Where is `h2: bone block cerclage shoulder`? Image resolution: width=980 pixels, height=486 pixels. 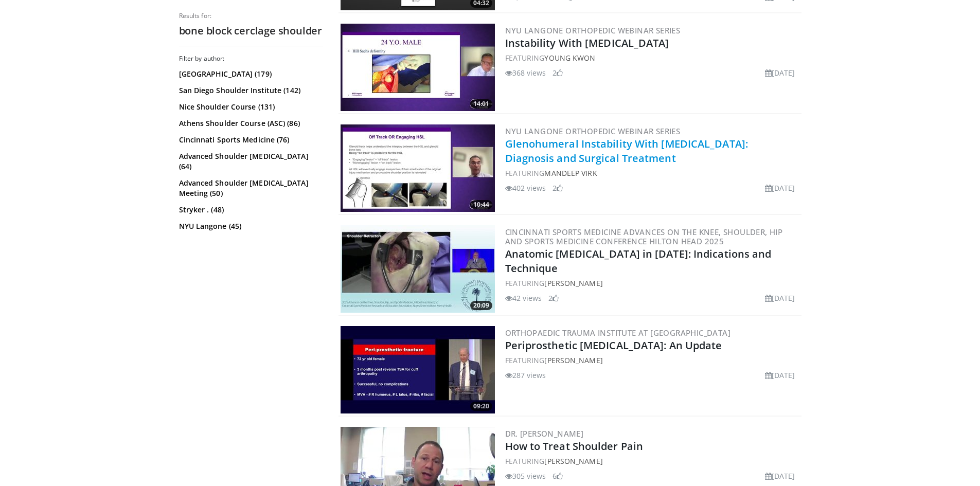 h2: bone block cerclage shoulder is located at coordinates (251, 31).